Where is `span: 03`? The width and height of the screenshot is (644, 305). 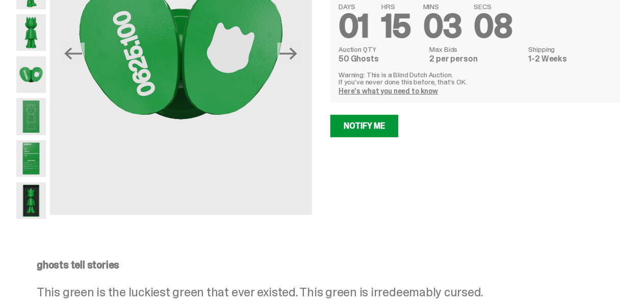
span: 03 is located at coordinates (442, 26).